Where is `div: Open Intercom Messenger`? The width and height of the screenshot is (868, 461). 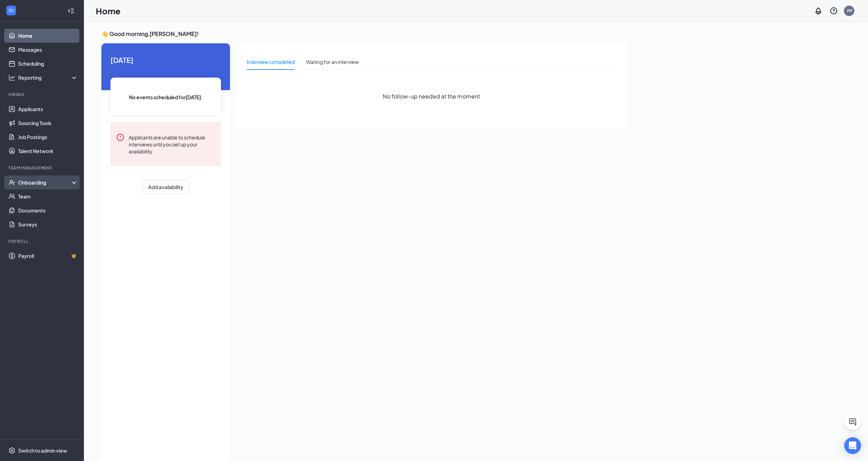 div: Open Intercom Messenger is located at coordinates (852, 446).